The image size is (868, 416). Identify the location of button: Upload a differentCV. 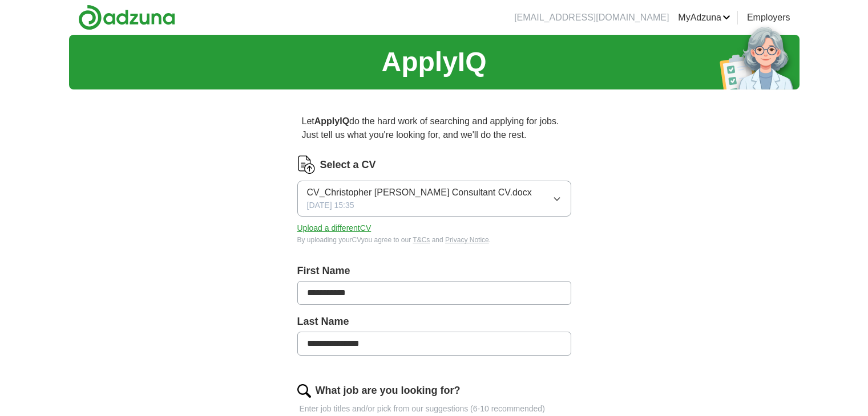
(334, 228).